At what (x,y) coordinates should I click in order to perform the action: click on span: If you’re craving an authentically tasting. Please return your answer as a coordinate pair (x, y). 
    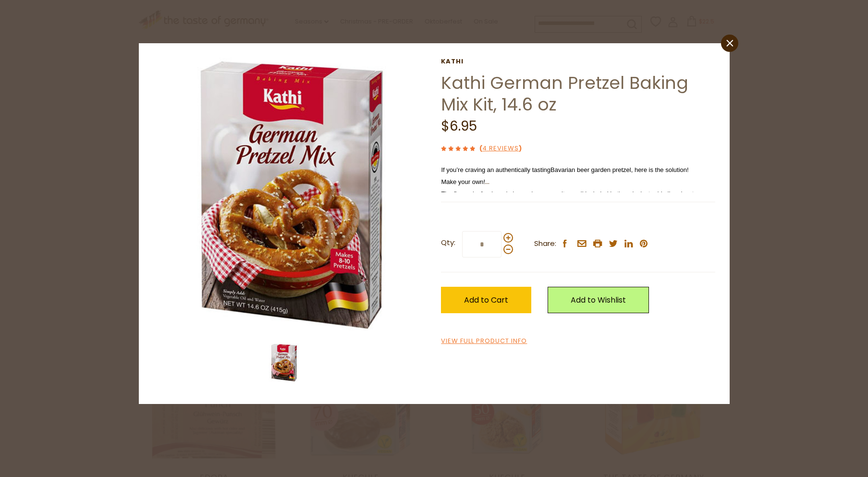
    Looking at the image, I should click on (496, 170).